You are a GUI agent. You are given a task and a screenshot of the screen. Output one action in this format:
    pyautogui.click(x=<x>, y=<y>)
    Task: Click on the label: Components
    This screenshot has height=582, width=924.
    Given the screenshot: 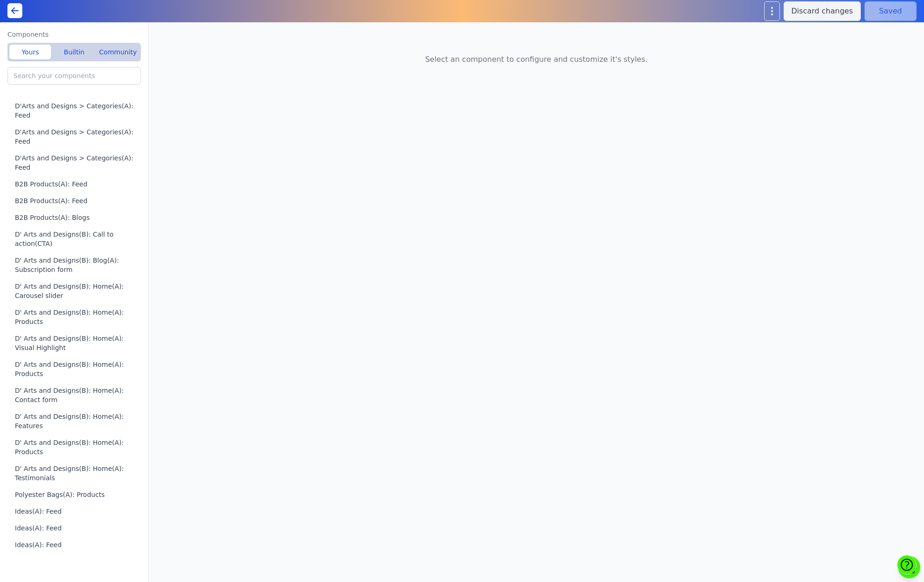 What is the action you would take?
    pyautogui.click(x=74, y=34)
    